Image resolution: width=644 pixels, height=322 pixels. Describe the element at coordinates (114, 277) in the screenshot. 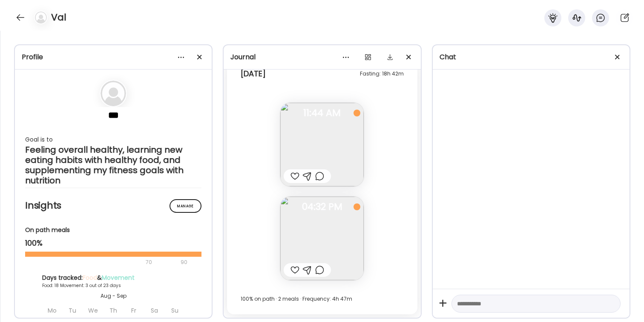

I see `div: Days tracked: &` at that location.